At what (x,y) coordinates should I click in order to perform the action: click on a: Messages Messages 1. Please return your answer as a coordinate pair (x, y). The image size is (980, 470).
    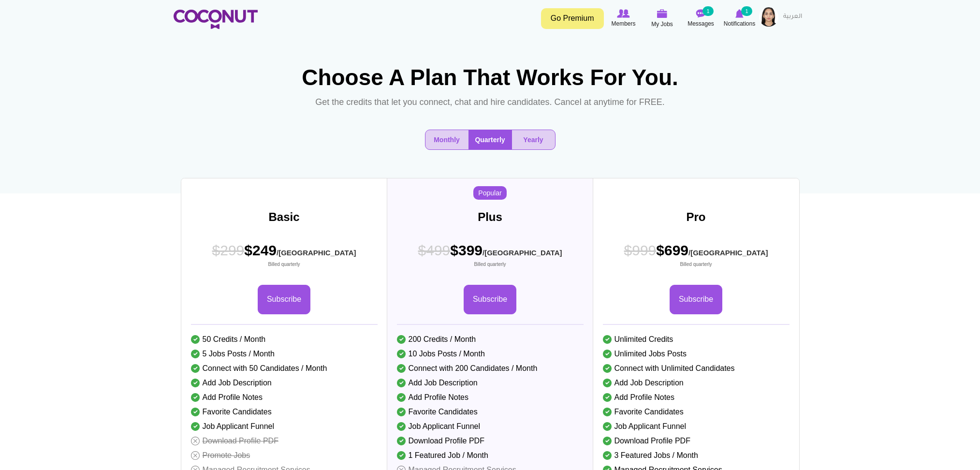
    Looking at the image, I should click on (701, 18).